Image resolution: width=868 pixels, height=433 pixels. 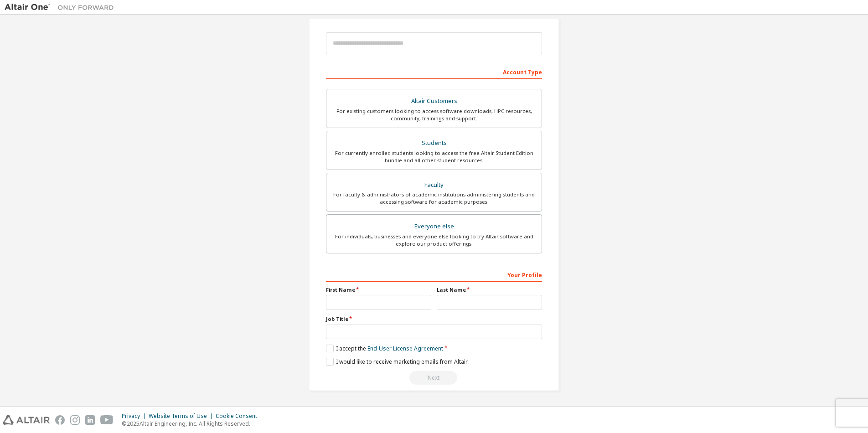 What do you see at coordinates (434, 72) in the screenshot?
I see `div: Account Type` at bounding box center [434, 72].